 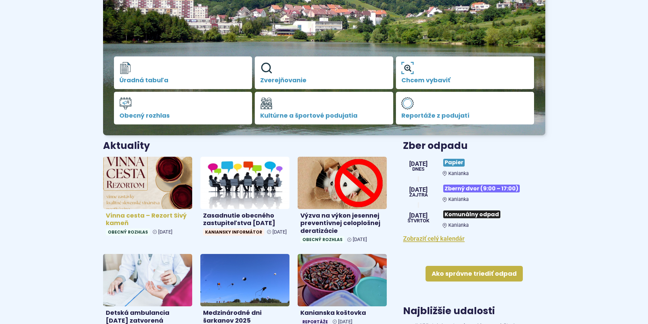 What do you see at coordinates (183, 80) in the screenshot?
I see `span: Úradná tabuľa` at bounding box center [183, 80].